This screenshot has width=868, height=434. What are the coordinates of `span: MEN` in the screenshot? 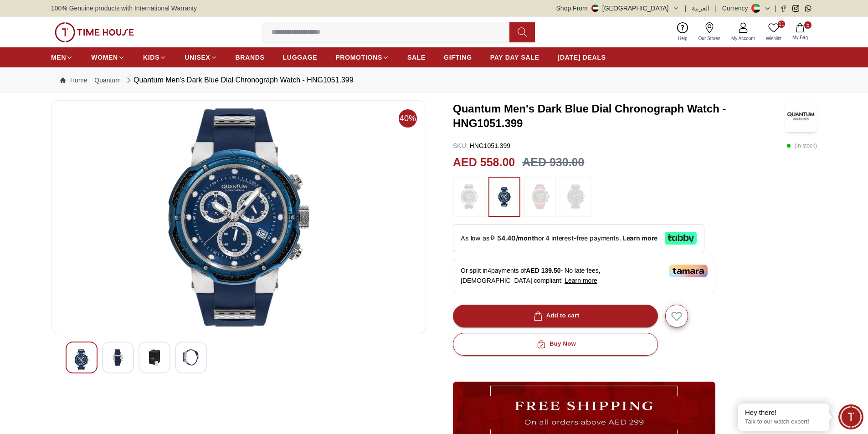 It's located at (58, 58).